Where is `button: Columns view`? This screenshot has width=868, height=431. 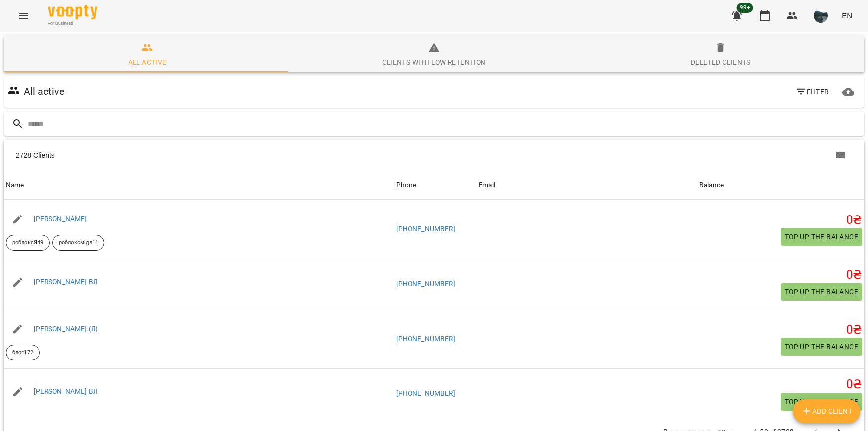
button: Columns view is located at coordinates (840, 156).